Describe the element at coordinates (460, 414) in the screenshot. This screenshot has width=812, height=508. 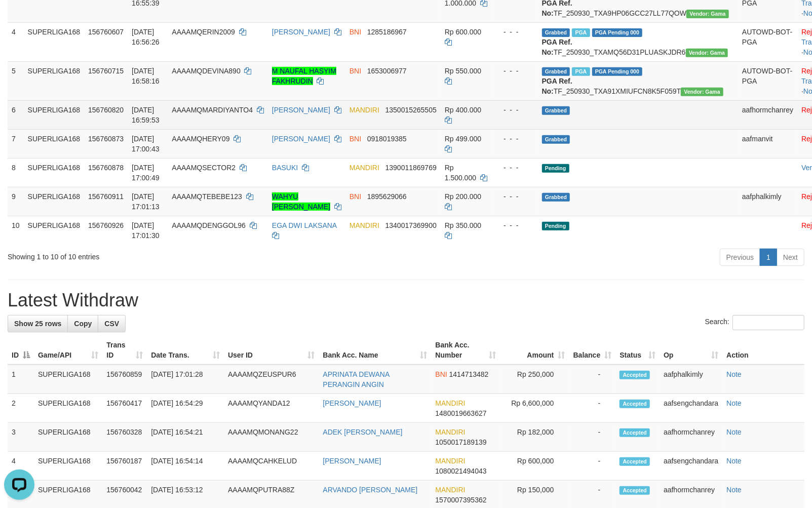
I see `span: Copy 1480019663627 to clipboard` at that location.